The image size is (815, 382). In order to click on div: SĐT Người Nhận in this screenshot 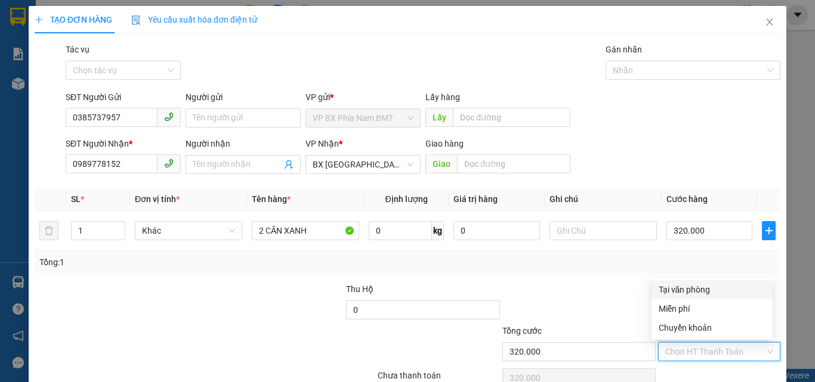, I will do `click(123, 144)`.